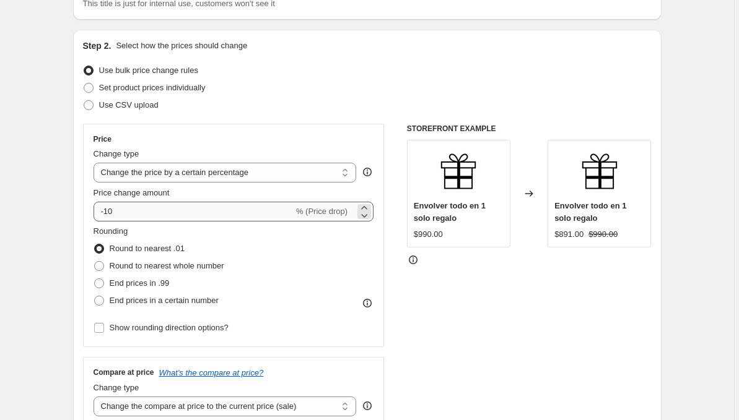 The image size is (739, 420). What do you see at coordinates (169, 328) in the screenshot?
I see `span: Show rounding direction options?` at bounding box center [169, 328].